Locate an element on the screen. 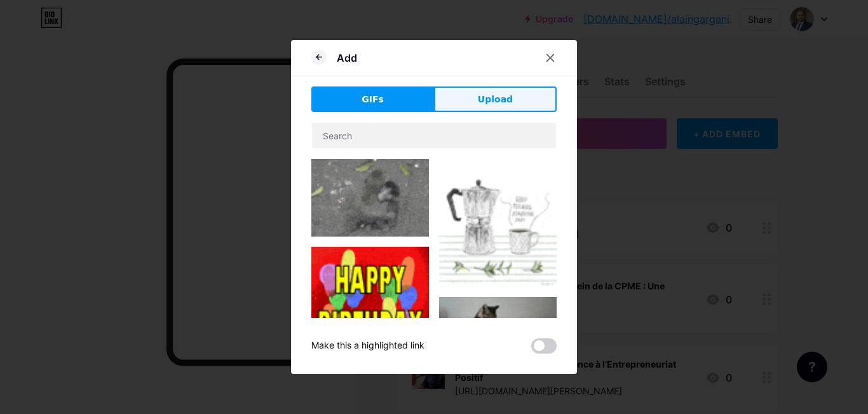 Image resolution: width=868 pixels, height=414 pixels. span: GIFs is located at coordinates (373, 99).